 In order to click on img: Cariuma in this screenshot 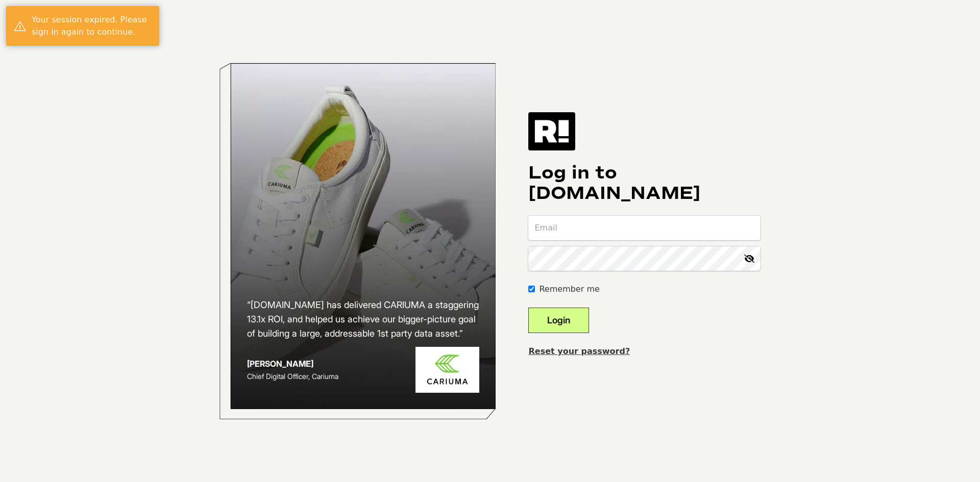, I will do `click(447, 370)`.